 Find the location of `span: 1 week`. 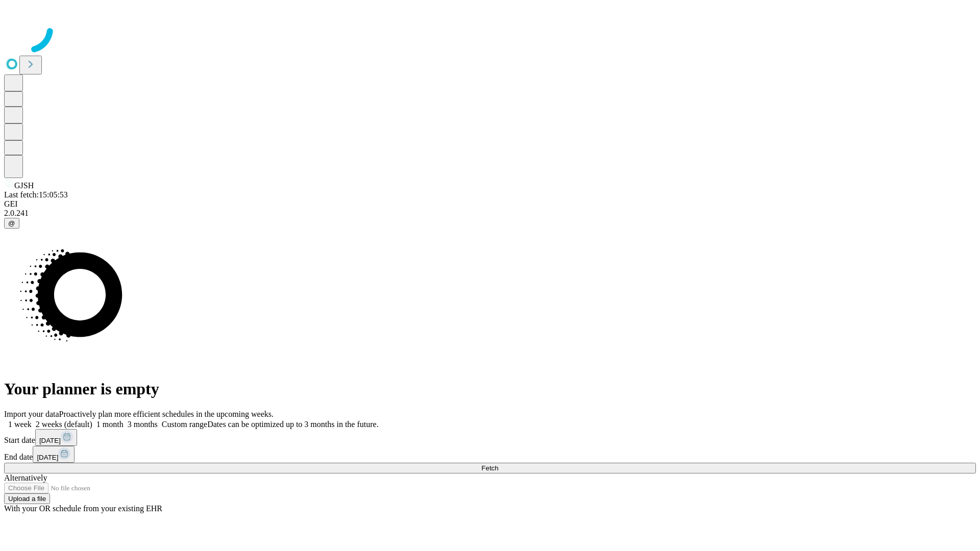

span: 1 week is located at coordinates (20, 424).